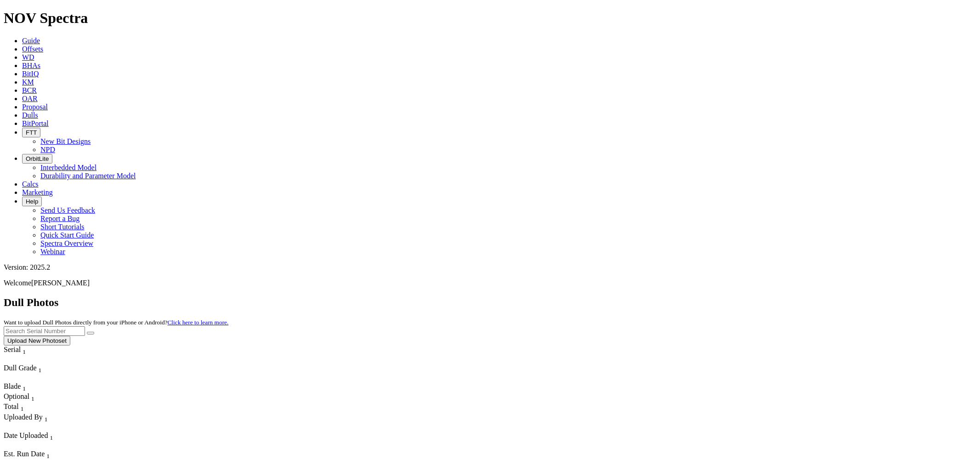 The height and width of the screenshot is (465, 980). What do you see at coordinates (88, 176) in the screenshot?
I see `a: Durability and Parameter Model` at bounding box center [88, 176].